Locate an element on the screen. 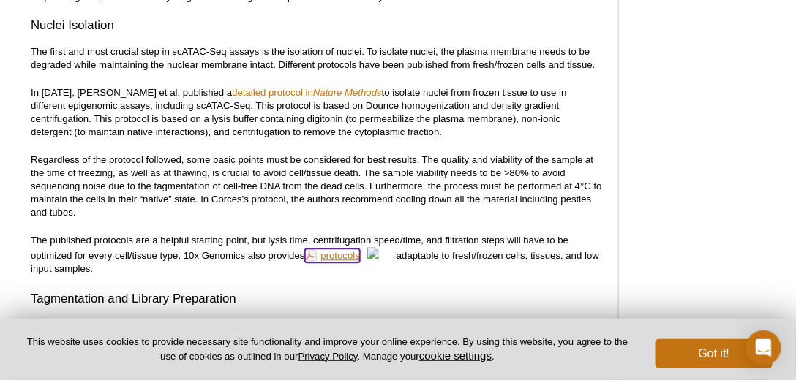 The height and width of the screenshot is (380, 796). div: Open with pdfFiller is located at coordinates (382, 255).